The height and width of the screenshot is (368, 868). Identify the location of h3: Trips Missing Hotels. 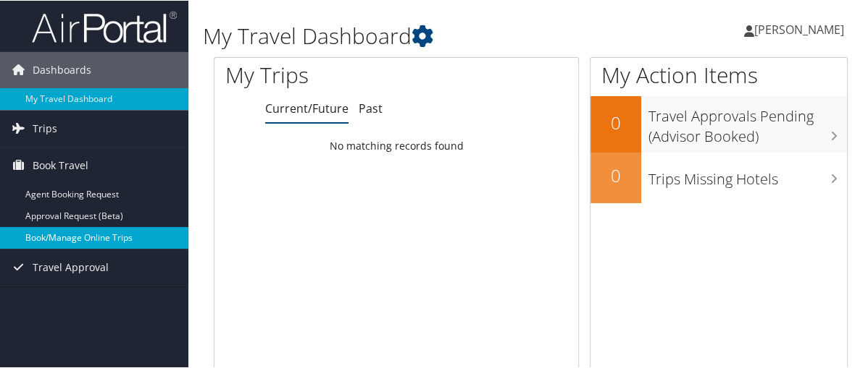
(748, 175).